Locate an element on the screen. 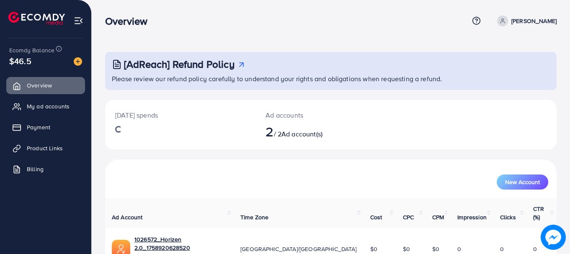 The image size is (570, 254). span: My ad accounts is located at coordinates (48, 106).